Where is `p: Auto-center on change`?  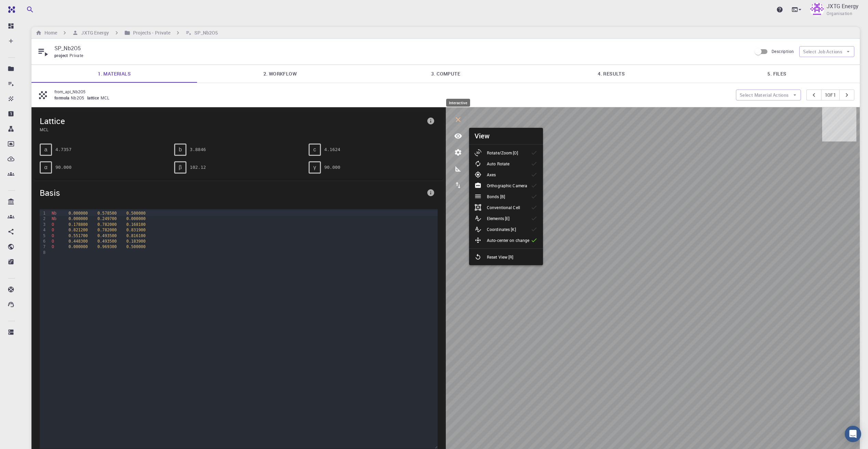
p: Auto-center on change is located at coordinates (508, 240).